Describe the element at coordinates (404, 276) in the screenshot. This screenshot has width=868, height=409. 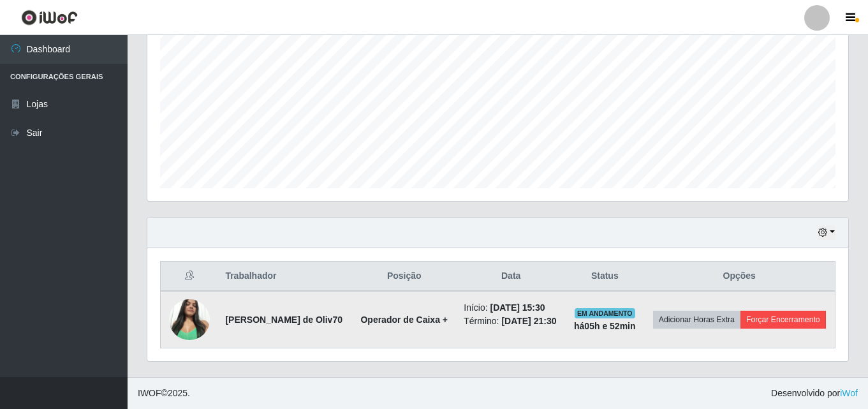
I see `th: Posição` at that location.